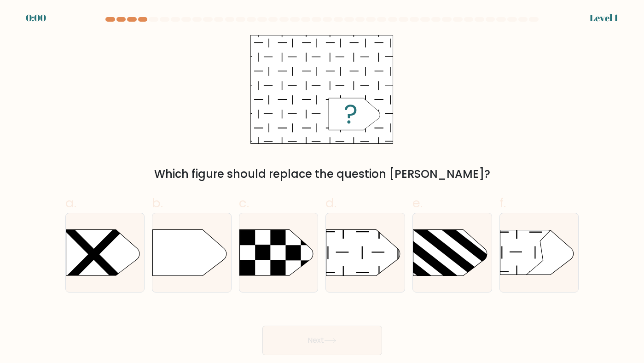 The image size is (644, 363). I want to click on div: 0:00, so click(36, 18).